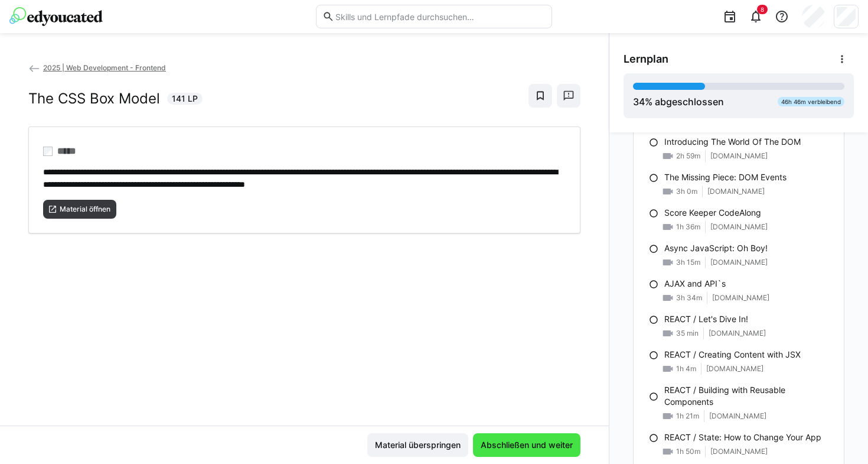  I want to click on span: 2025 | Web Development - Frontend, so click(105, 67).